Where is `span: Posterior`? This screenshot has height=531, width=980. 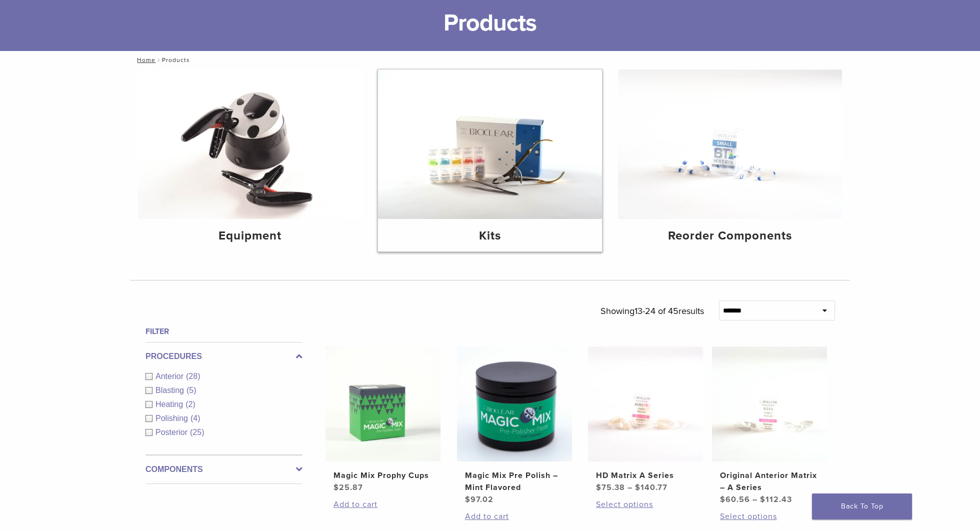 span: Posterior is located at coordinates (172, 432).